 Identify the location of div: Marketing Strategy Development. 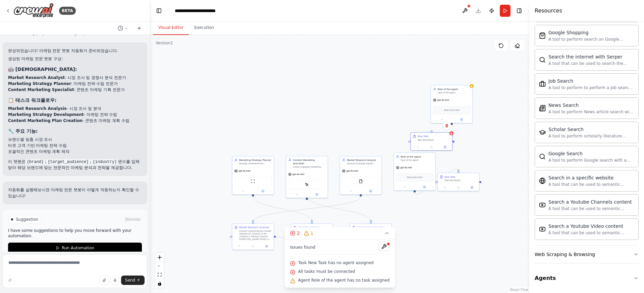
(314, 229).